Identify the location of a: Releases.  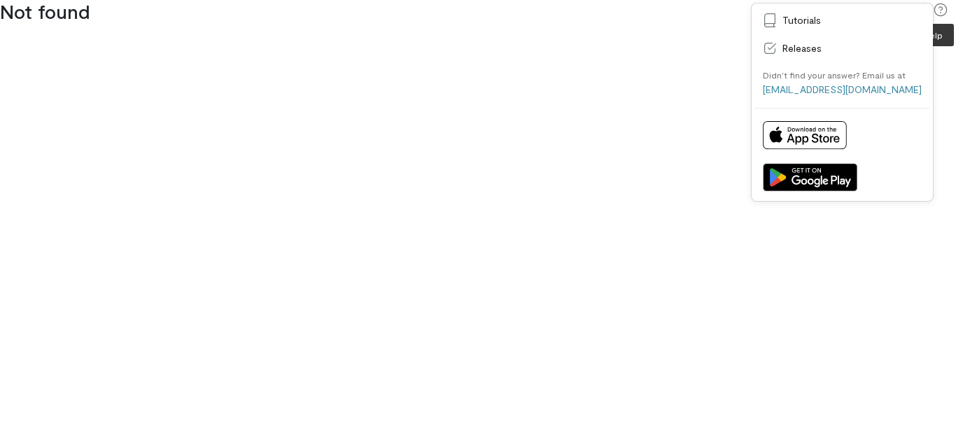
(842, 48).